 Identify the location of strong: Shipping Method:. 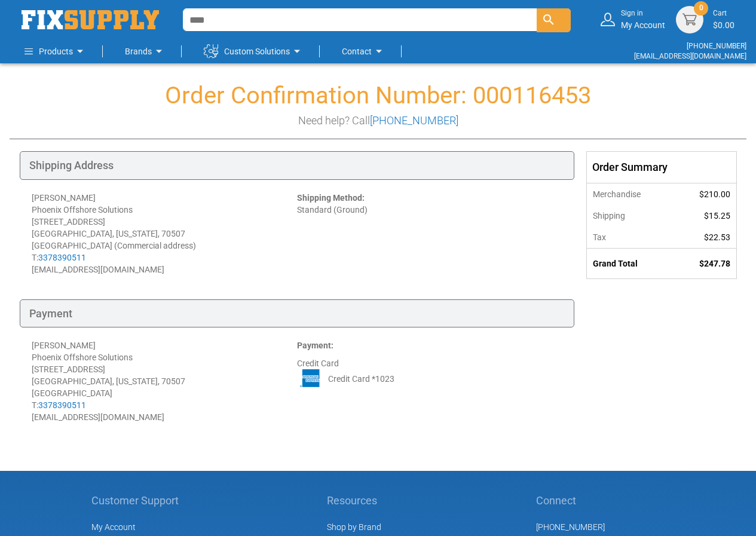
(330, 198).